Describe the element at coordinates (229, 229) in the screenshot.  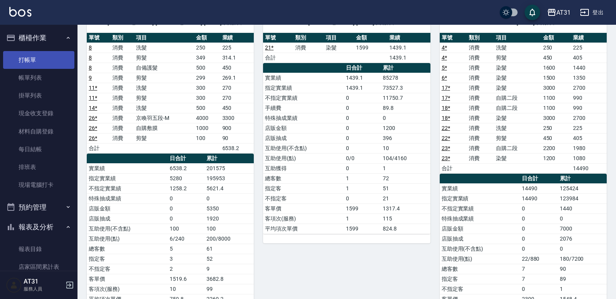
I see `td: 100` at that location.